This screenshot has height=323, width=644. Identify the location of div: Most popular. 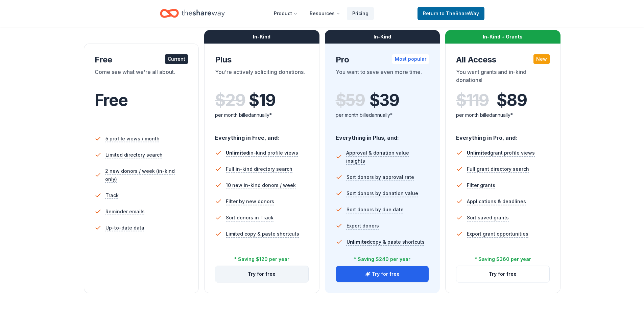
(410, 59).